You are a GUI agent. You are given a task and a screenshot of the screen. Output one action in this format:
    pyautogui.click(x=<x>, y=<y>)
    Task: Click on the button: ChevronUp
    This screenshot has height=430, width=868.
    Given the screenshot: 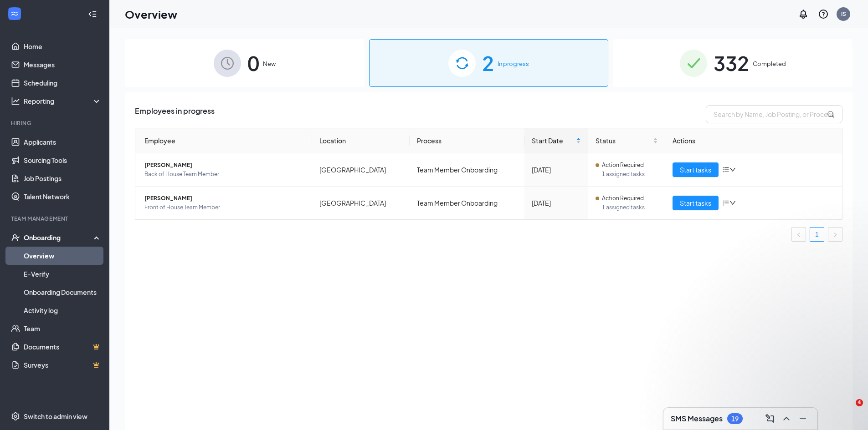 What is the action you would take?
    pyautogui.click(x=786, y=419)
    